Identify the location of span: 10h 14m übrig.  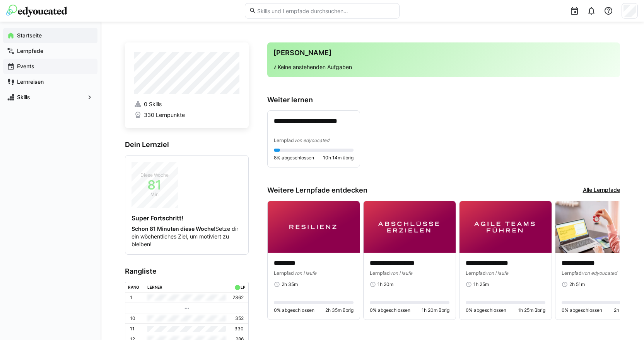
(338, 158).